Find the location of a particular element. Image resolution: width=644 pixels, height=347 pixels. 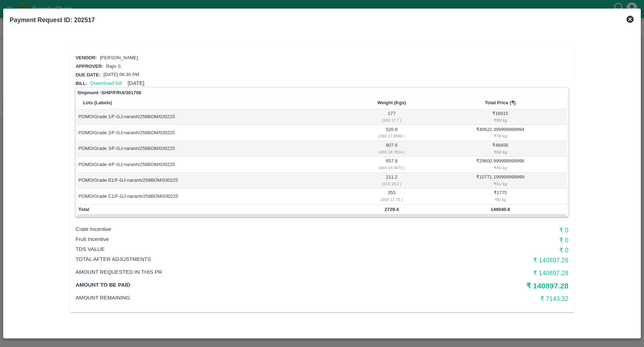

td: 177 is located at coordinates (391, 117).